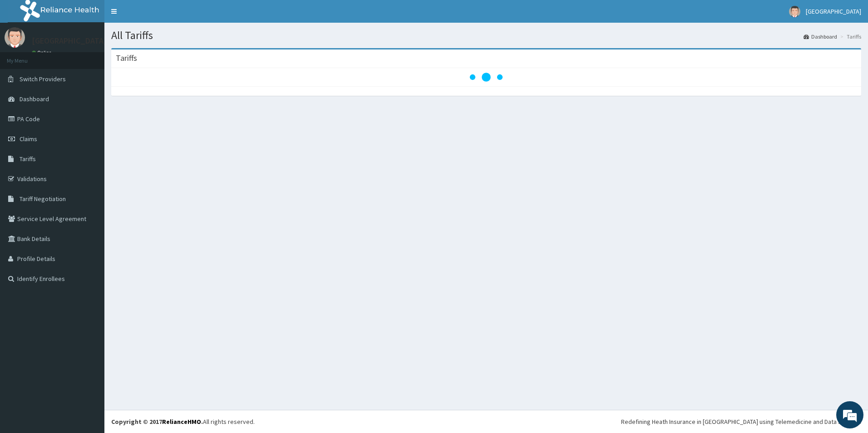 This screenshot has height=433, width=868. Describe the element at coordinates (34, 99) in the screenshot. I see `span: Dashboard` at that location.